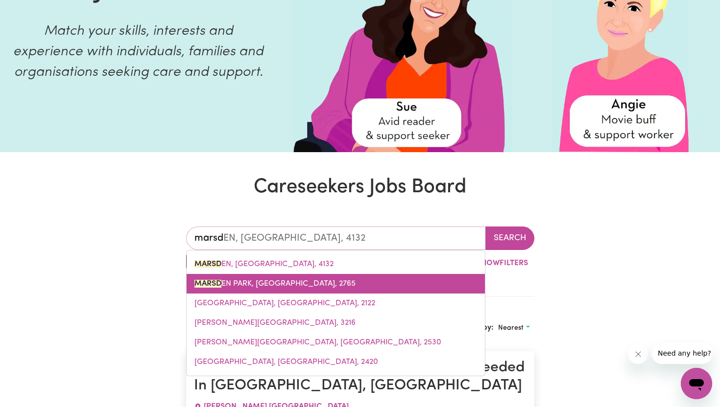 The image size is (720, 407). I want to click on span: Need any help?, so click(32, 11).